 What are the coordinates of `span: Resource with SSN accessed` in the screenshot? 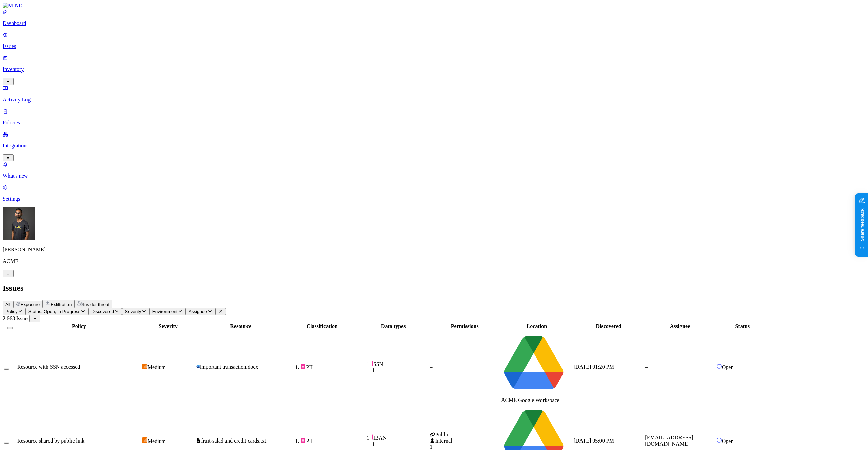 It's located at (49, 366).